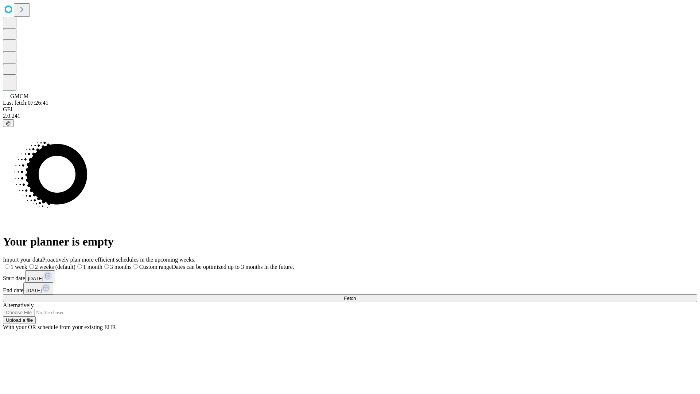  What do you see at coordinates (350, 288) in the screenshot?
I see `div: End date` at bounding box center [350, 288].